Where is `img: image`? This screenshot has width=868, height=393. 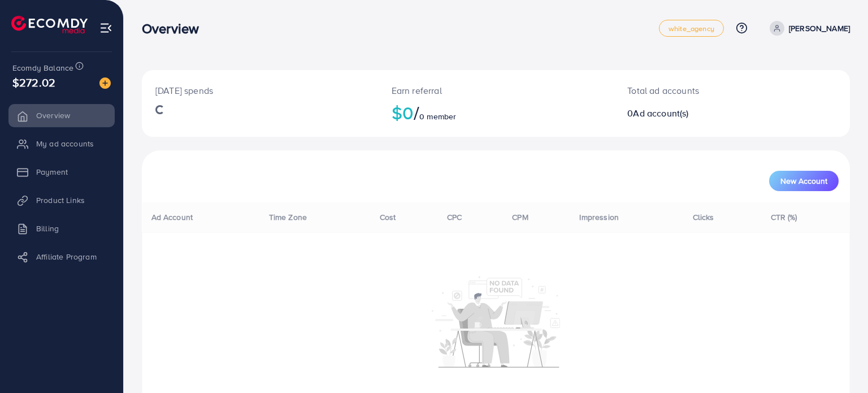
img: image is located at coordinates (105, 83).